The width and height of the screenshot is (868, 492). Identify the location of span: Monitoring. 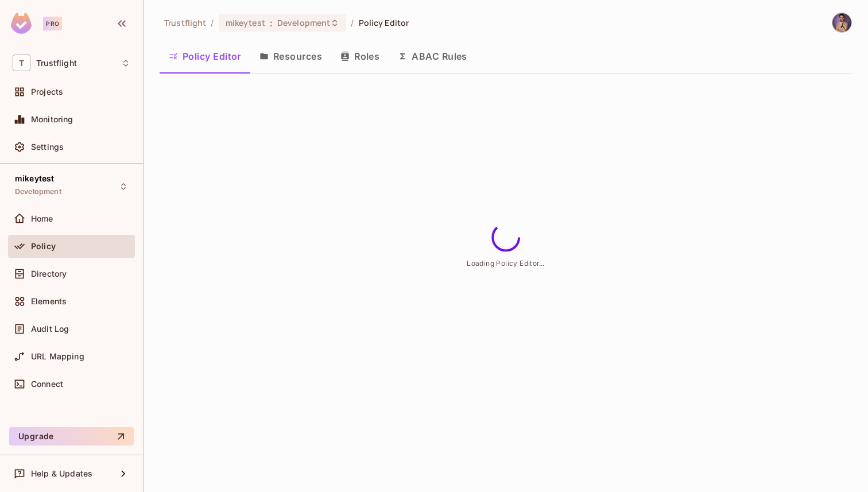
(52, 119).